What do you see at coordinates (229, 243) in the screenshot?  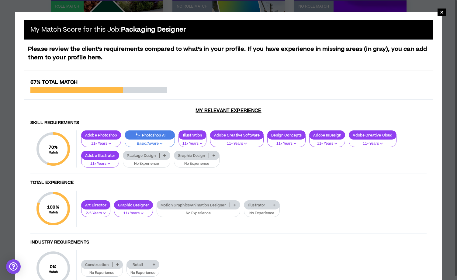 I see `h4: Industry Requirements` at bounding box center [229, 243].